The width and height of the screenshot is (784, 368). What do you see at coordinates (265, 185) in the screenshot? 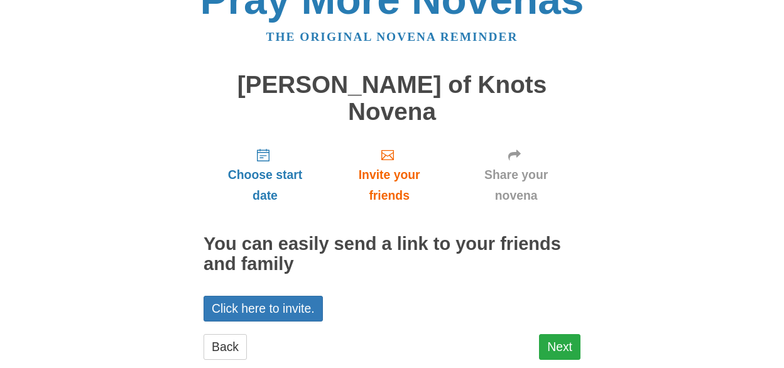
I see `span: Choose start date` at bounding box center [265, 185].